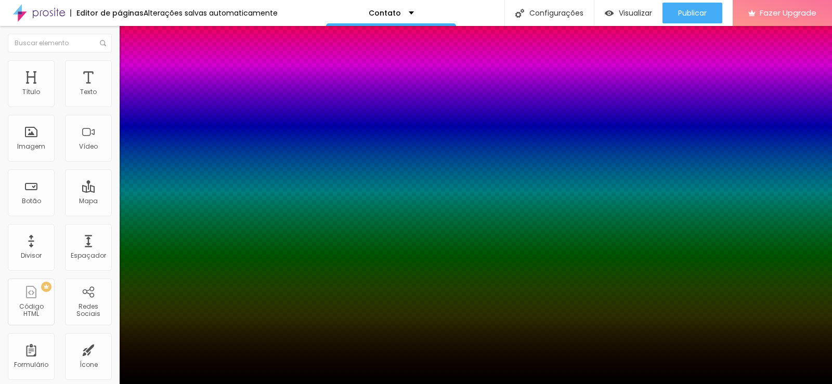  I want to click on div: Ícone, so click(88, 365).